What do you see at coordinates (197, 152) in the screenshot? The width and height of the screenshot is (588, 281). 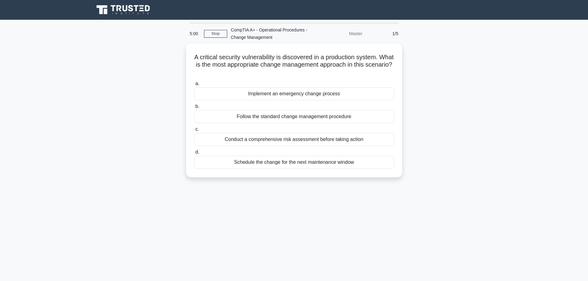 I see `span: d.` at bounding box center [197, 152].